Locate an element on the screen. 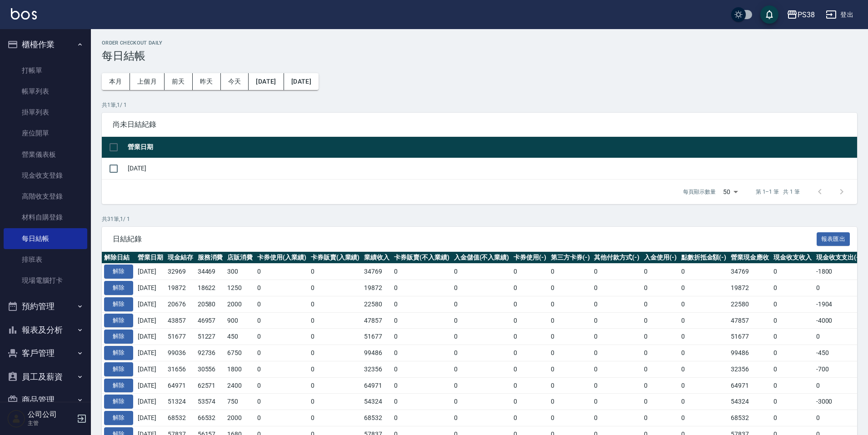 The image size is (868, 435). th: 卡券販賣(入業績) is located at coordinates (336, 258).